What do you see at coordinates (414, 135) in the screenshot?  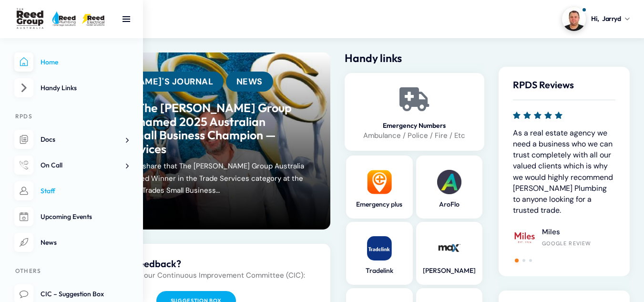 I see `p: Ambulance / Police / Fire / Etc` at bounding box center [414, 135].